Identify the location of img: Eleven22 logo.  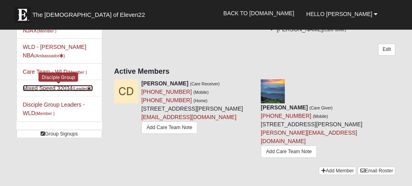
(22, 15).